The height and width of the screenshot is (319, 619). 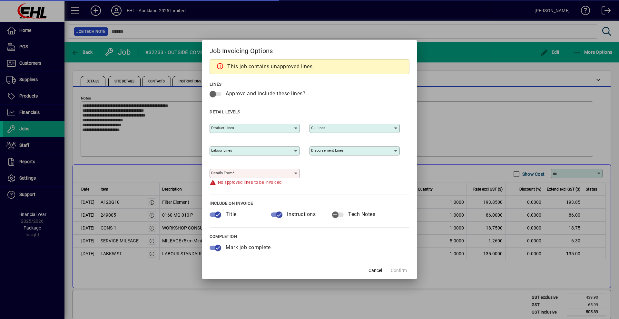 I want to click on button: Confirm, so click(x=399, y=271).